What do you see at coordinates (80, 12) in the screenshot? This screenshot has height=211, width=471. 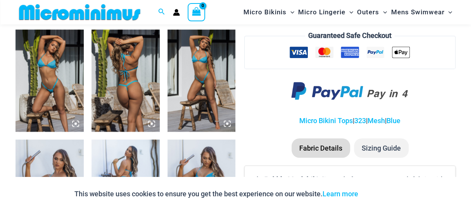 I see `img: MM SHOP LOGO FLAT` at bounding box center [80, 12].